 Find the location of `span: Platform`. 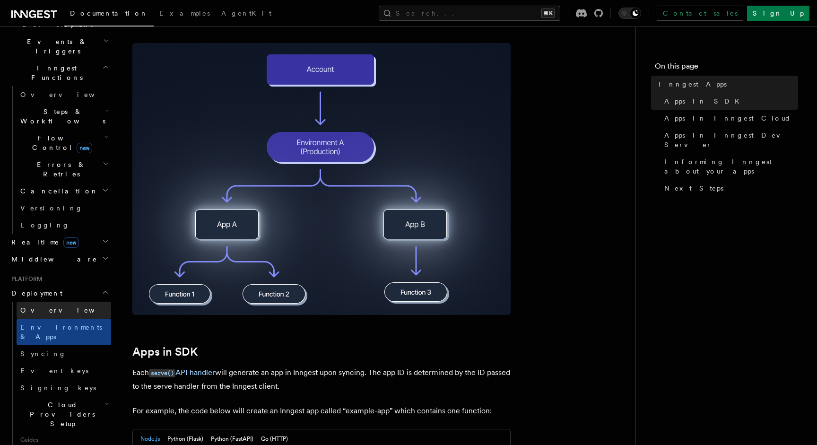

span: Platform is located at coordinates (25, 279).